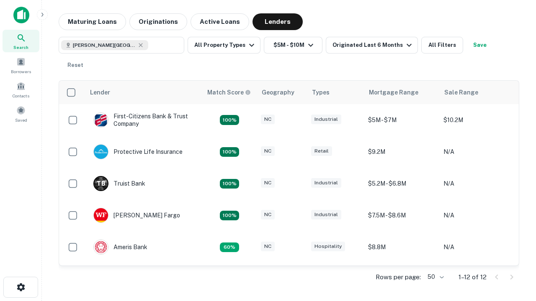 The width and height of the screenshot is (536, 301). What do you see at coordinates (21, 41) in the screenshot?
I see `div: Search` at bounding box center [21, 41].